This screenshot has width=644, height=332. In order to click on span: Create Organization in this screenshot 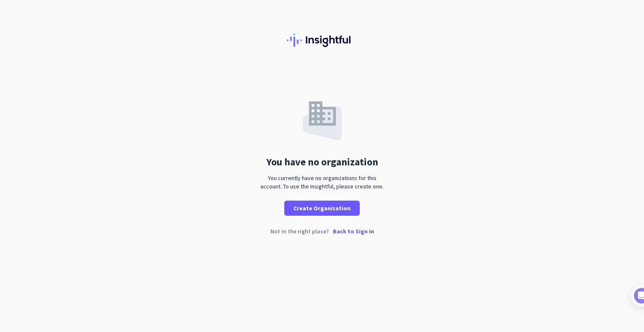, I will do `click(322, 208)`.